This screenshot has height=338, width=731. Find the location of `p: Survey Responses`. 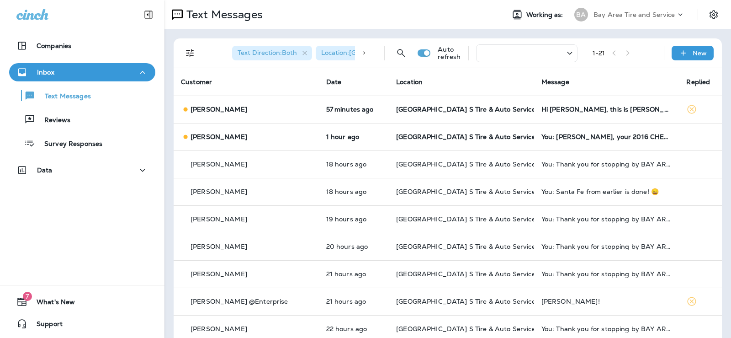

p: Survey Responses is located at coordinates (69, 144).